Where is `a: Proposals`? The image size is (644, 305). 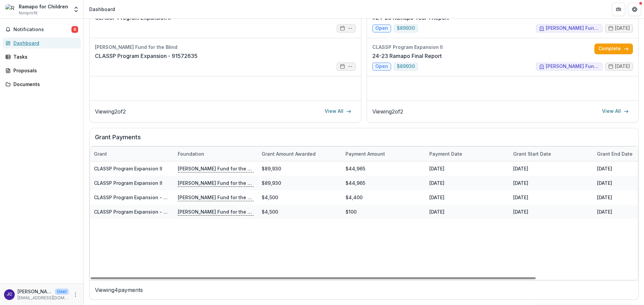
a: Proposals is located at coordinates (41, 70).